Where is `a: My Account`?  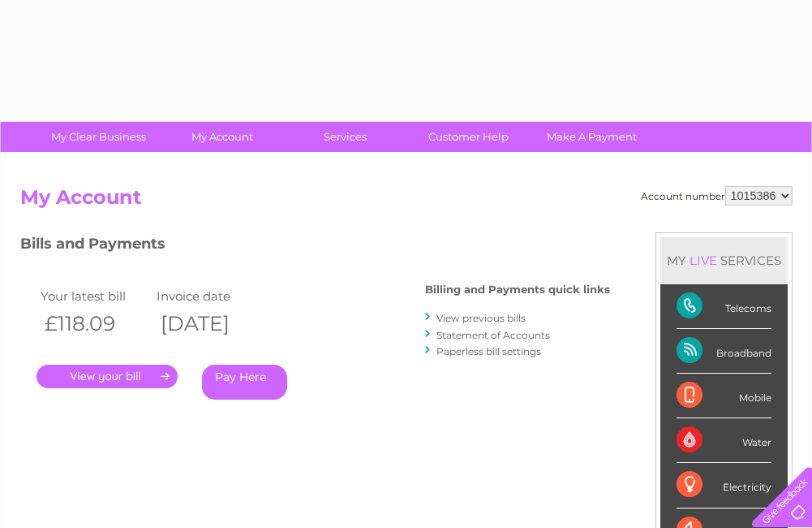
a: My Account is located at coordinates (222, 136).